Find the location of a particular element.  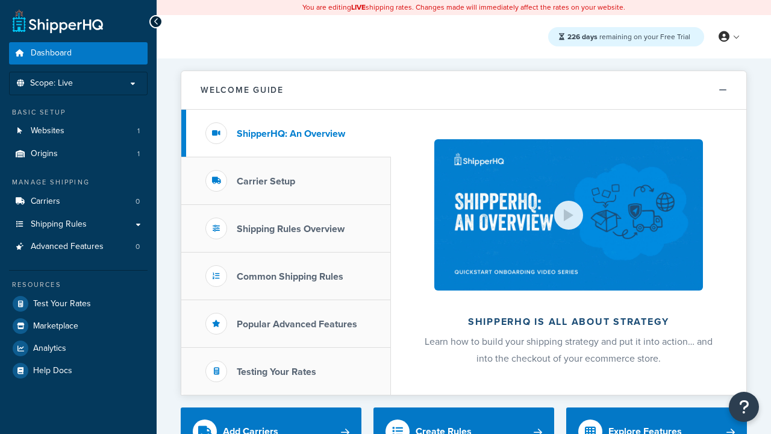

span: Scope: Live is located at coordinates (51, 83).